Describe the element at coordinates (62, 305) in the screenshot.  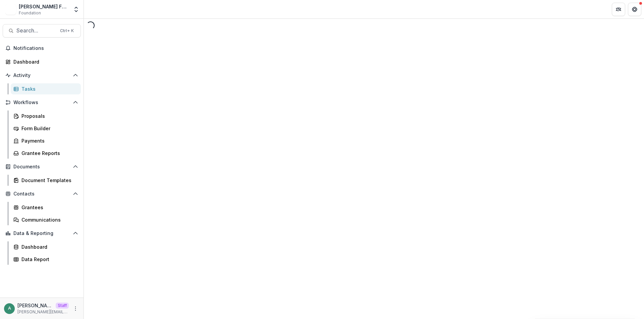
I see `p: Staff` at that location.